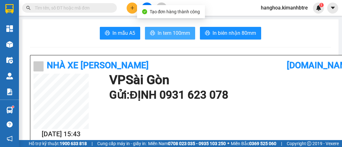  What do you see at coordinates (263, 143) in the screenshot?
I see `strong: 0369 525 060` at bounding box center [263, 143].